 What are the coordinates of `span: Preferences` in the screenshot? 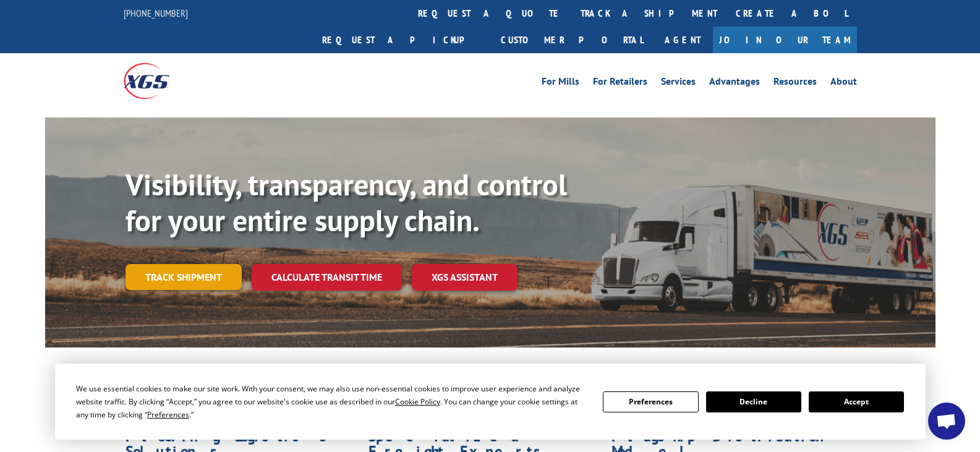 It's located at (168, 414).